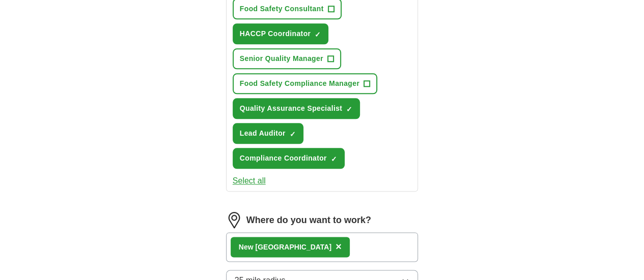  What do you see at coordinates (249, 181) in the screenshot?
I see `button: Select all` at bounding box center [249, 181].